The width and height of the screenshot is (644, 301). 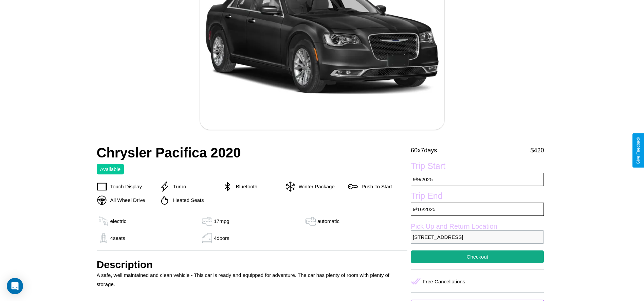 What do you see at coordinates (110, 169) in the screenshot?
I see `p: Available` at bounding box center [110, 169].